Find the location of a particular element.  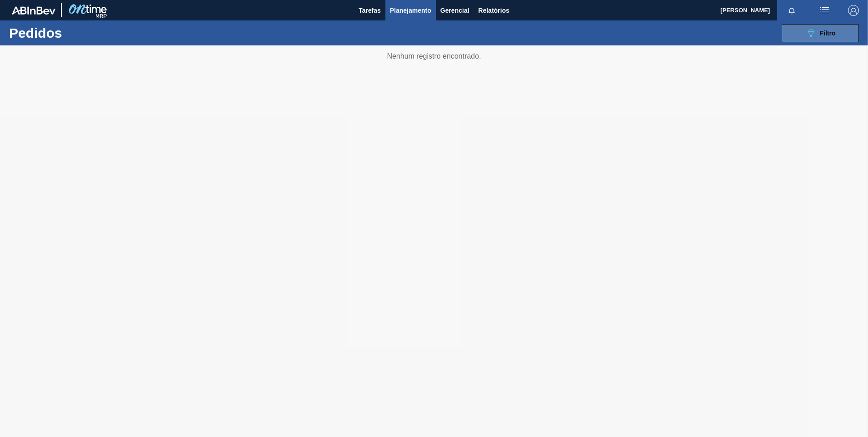

span: Relatórios is located at coordinates (494, 11).